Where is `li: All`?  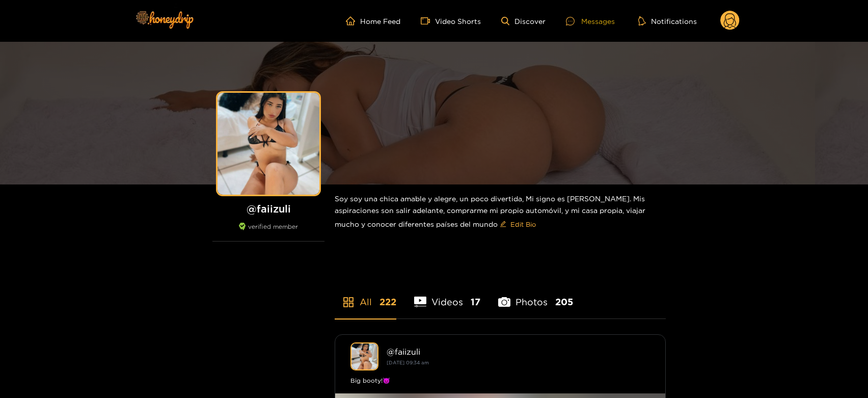 li: All is located at coordinates (365, 295).